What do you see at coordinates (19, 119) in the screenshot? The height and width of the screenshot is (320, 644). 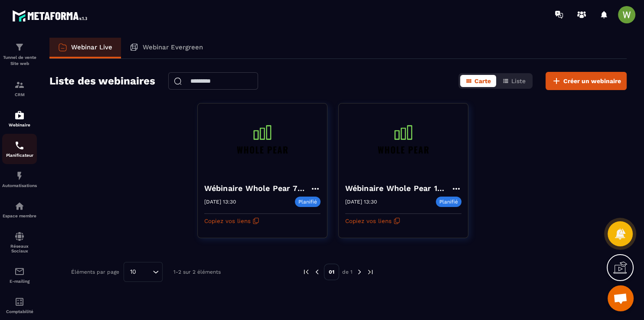 I see `a: automationsautomationsWebinaire` at bounding box center [19, 119].